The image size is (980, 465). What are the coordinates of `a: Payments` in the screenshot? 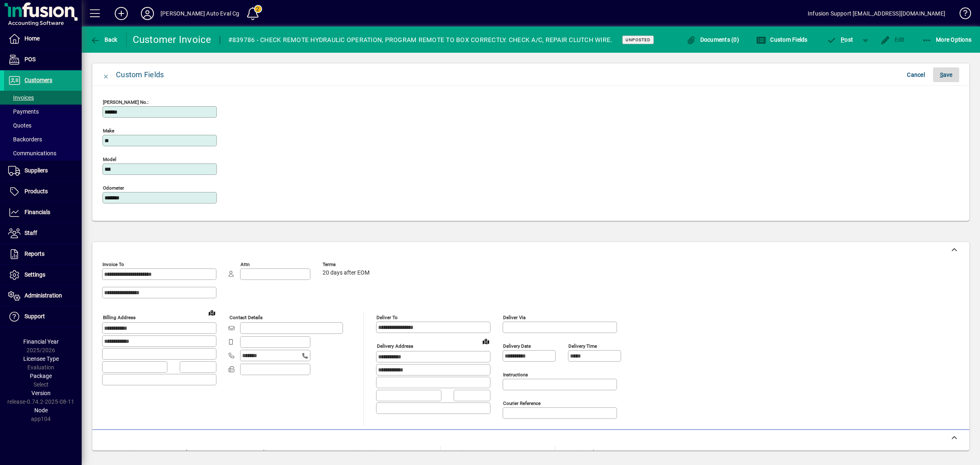 It's located at (43, 111).